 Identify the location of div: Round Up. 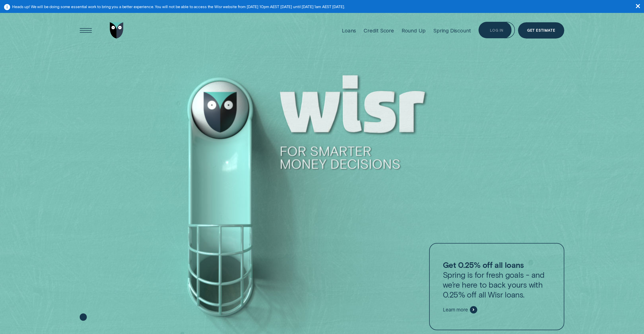
(413, 30).